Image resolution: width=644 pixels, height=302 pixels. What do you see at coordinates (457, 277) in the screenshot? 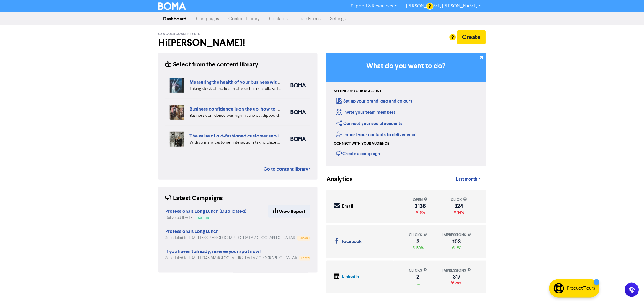
I see `div: 317` at bounding box center [457, 277].